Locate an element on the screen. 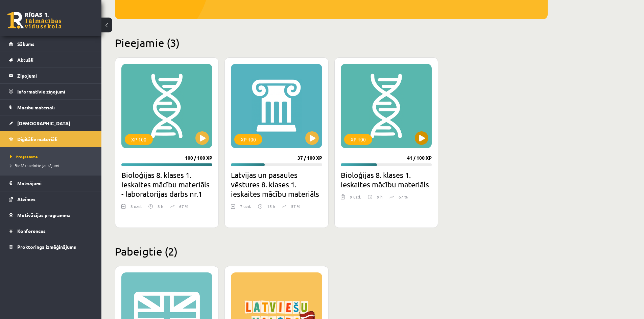  a: Programma is located at coordinates (52, 157).